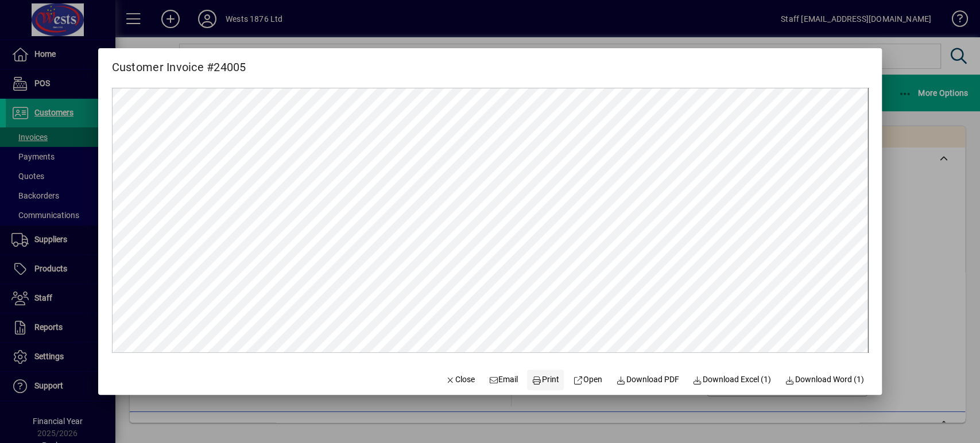 This screenshot has height=443, width=980. What do you see at coordinates (732, 380) in the screenshot?
I see `button: Download Excel (1)` at bounding box center [732, 380].